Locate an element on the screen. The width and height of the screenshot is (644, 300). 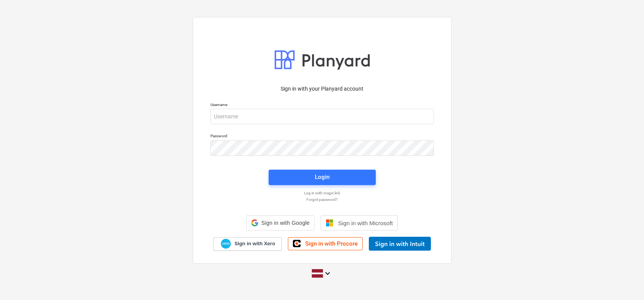
img: Xero logo is located at coordinates (226, 244).